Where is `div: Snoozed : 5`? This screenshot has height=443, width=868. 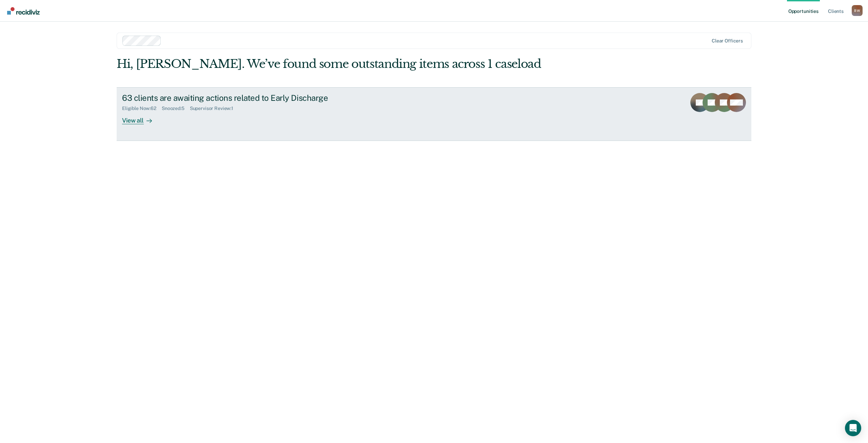
div: Snoozed : 5 is located at coordinates (176, 108).